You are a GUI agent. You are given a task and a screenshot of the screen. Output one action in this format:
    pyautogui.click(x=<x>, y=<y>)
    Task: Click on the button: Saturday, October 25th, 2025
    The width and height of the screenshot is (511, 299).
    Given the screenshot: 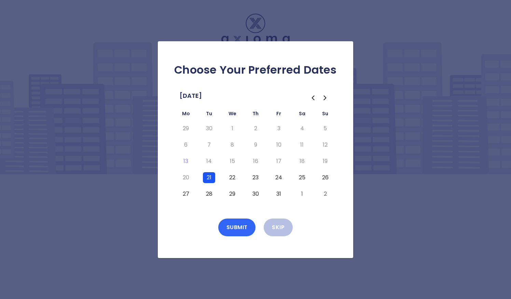 What is the action you would take?
    pyautogui.click(x=302, y=178)
    